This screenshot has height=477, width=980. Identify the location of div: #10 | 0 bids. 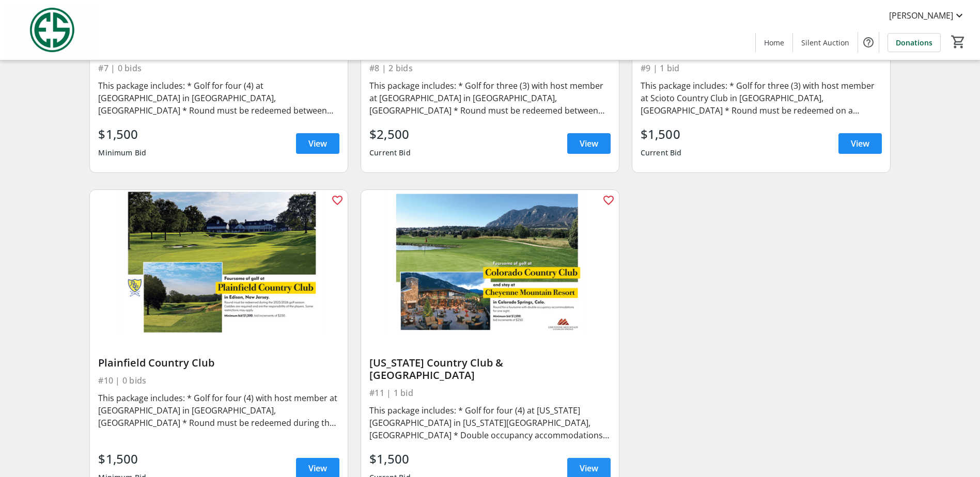
(219, 381).